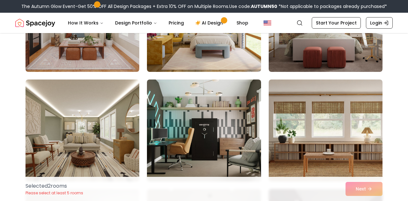  I want to click on span: Use code:, so click(253, 6).